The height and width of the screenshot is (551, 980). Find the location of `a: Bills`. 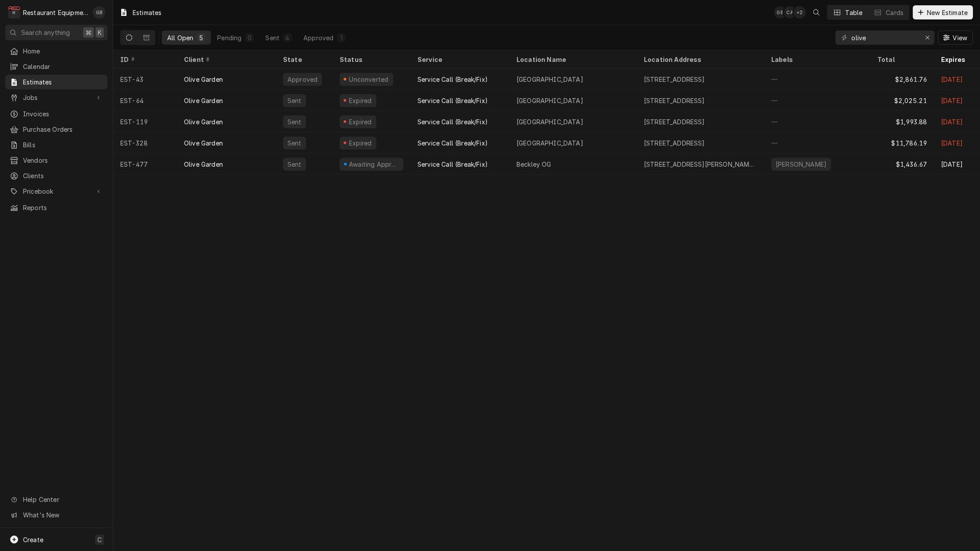

a: Bills is located at coordinates (56, 145).